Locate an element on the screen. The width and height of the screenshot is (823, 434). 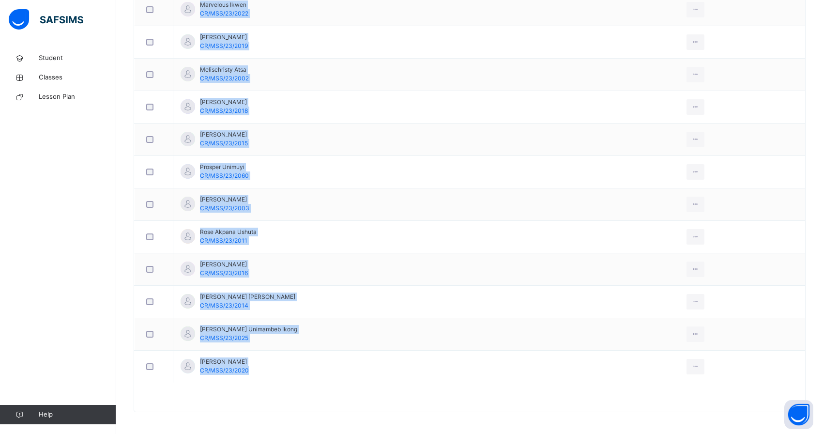
span: CR/MSS/23/2018 is located at coordinates (224, 110).